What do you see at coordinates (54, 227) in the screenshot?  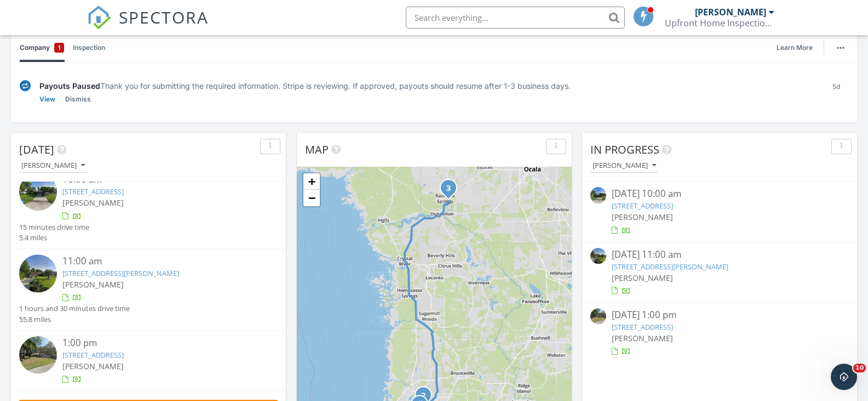 I see `div: 15 minutes drive time` at bounding box center [54, 227].